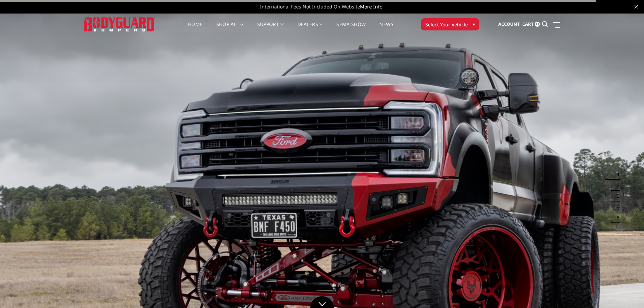 This screenshot has width=644, height=308. What do you see at coordinates (510, 25) in the screenshot?
I see `a: Account` at bounding box center [510, 25].